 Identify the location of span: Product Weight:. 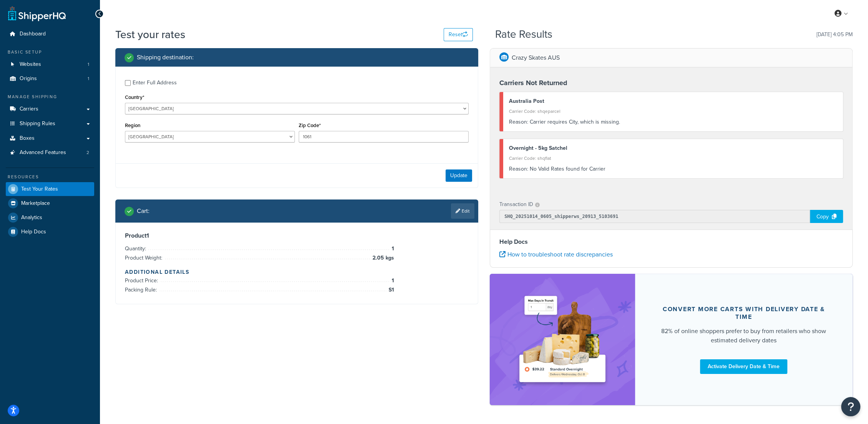
(144, 257).